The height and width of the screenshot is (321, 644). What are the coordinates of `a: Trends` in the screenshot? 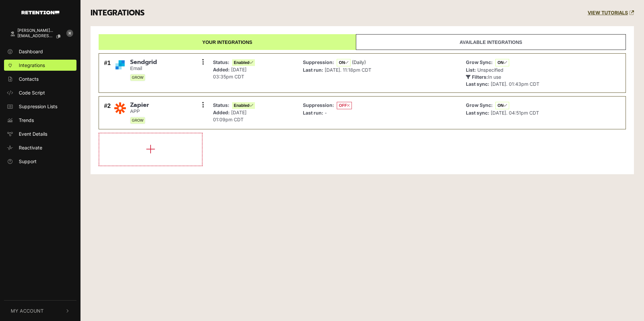 It's located at (40, 120).